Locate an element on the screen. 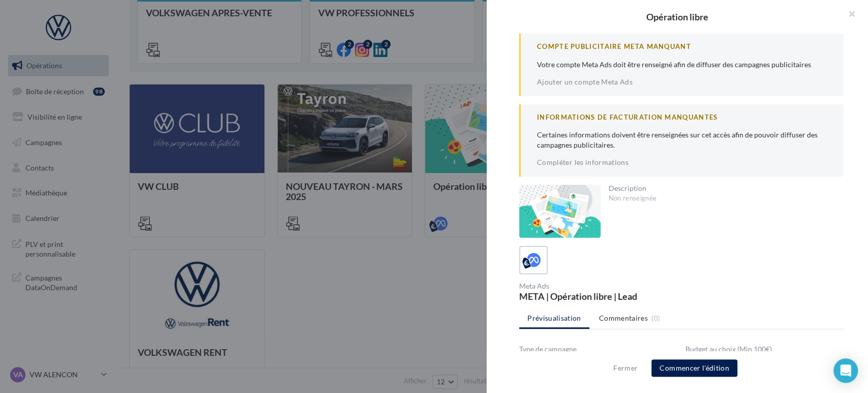  div: Non renseignée is located at coordinates (722, 199).